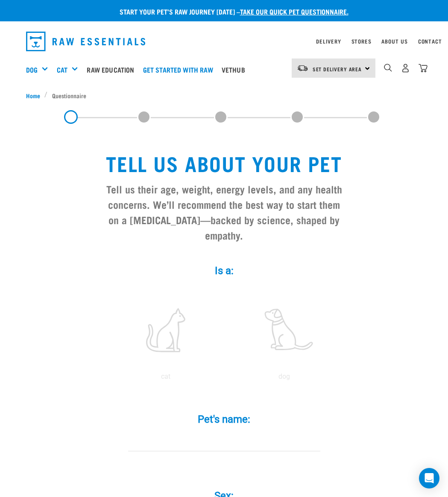 The image size is (448, 497). Describe the element at coordinates (423, 68) in the screenshot. I see `img: home-icon@2x.png` at that location.